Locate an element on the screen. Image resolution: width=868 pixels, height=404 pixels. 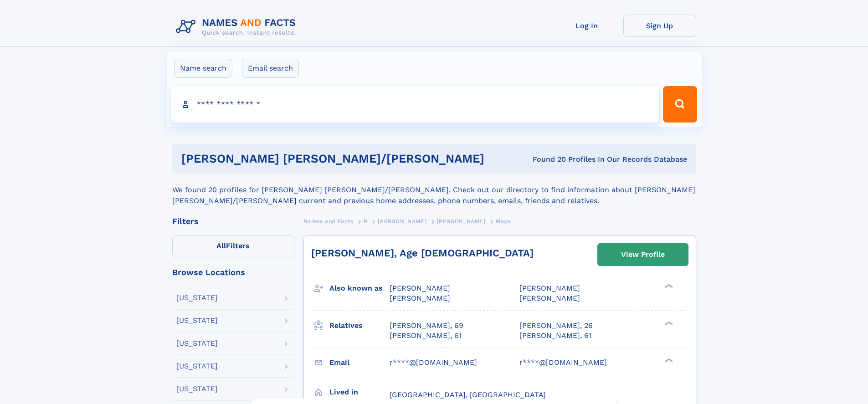
a: Log In is located at coordinates (587, 26).